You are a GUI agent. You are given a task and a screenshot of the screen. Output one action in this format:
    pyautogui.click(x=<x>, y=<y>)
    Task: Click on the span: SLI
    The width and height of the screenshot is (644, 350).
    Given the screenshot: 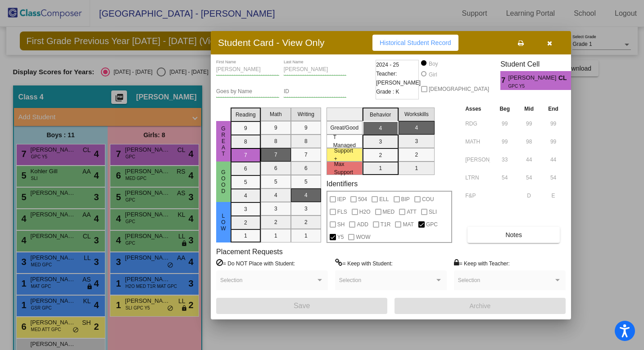 What is the action you would take?
    pyautogui.click(x=433, y=212)
    